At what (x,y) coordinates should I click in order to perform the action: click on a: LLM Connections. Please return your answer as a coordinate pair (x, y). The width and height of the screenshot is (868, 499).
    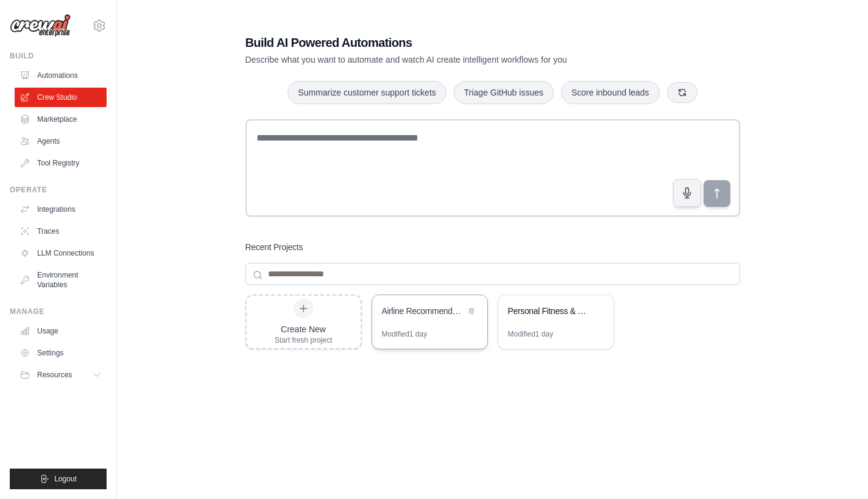
    Looking at the image, I should click on (60, 253).